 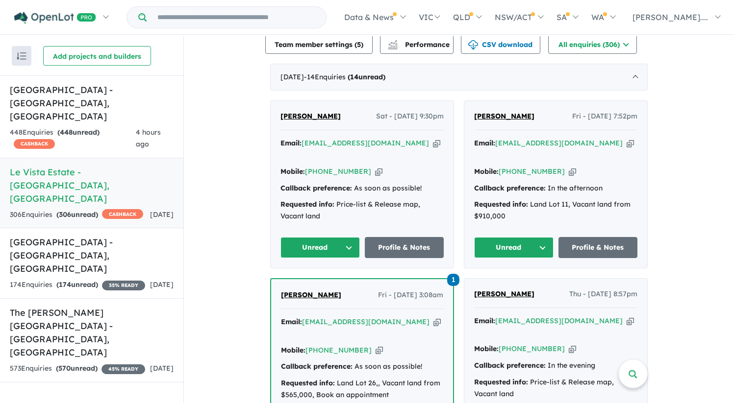 I want to click on button: Team member settings (5), so click(x=318, y=44).